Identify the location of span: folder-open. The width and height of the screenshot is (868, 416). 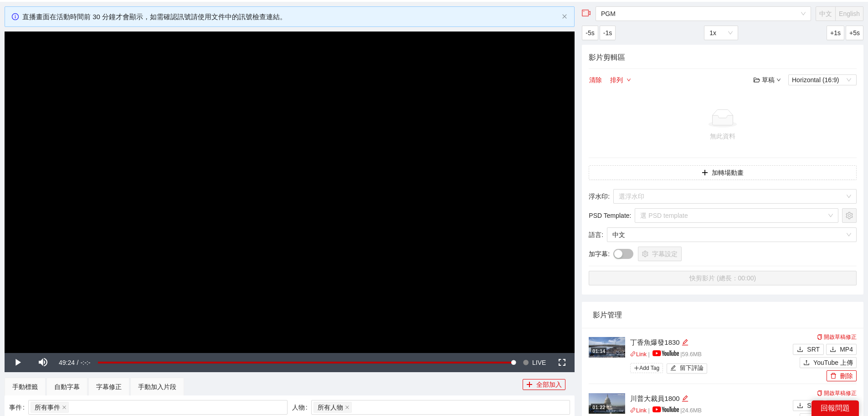
(757, 79).